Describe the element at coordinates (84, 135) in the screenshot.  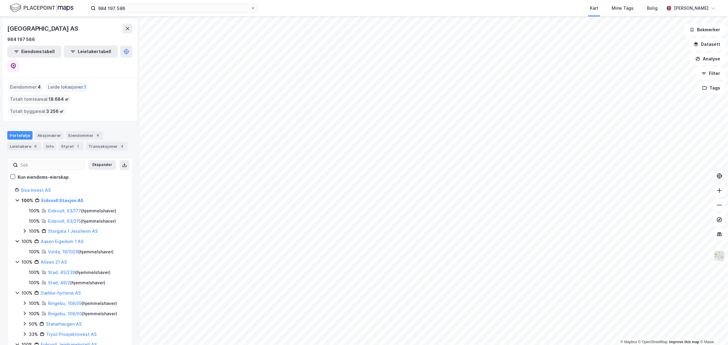
I see `div: Eiendommer` at that location.